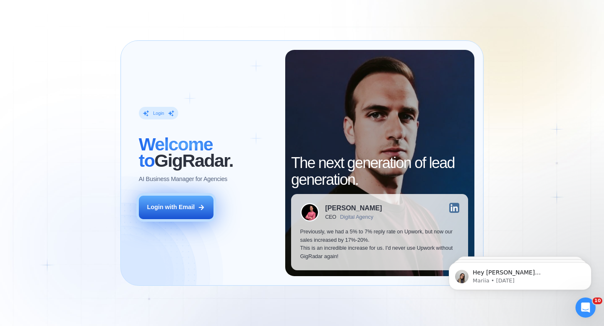 The width and height of the screenshot is (604, 326). What do you see at coordinates (84, 31) in the screenshot?
I see `div: message notification from Mariia, 2d ago. Hey bohdana.nst@gmail.com, Looks like your Upwork agenc...` at bounding box center [84, 31].